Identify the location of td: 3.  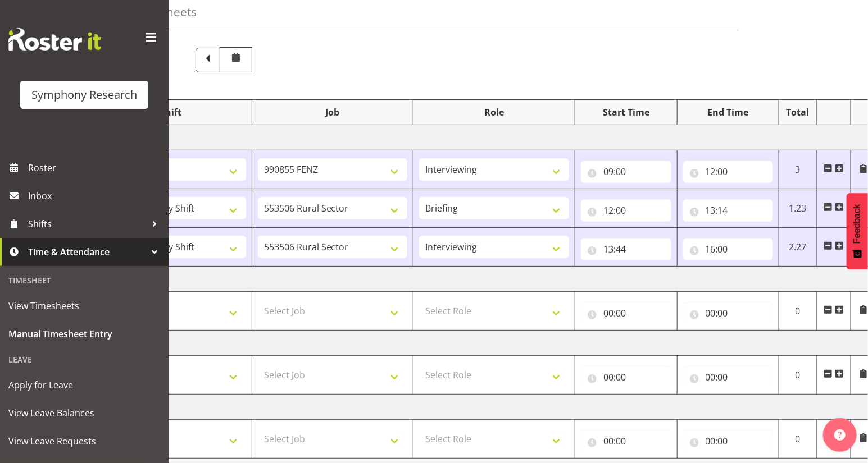
(798, 170).